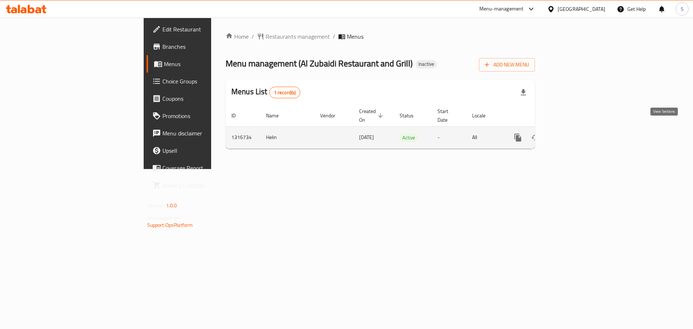 The width and height of the screenshot is (693, 329). What do you see at coordinates (683, 9) in the screenshot?
I see `span: S` at bounding box center [683, 9].